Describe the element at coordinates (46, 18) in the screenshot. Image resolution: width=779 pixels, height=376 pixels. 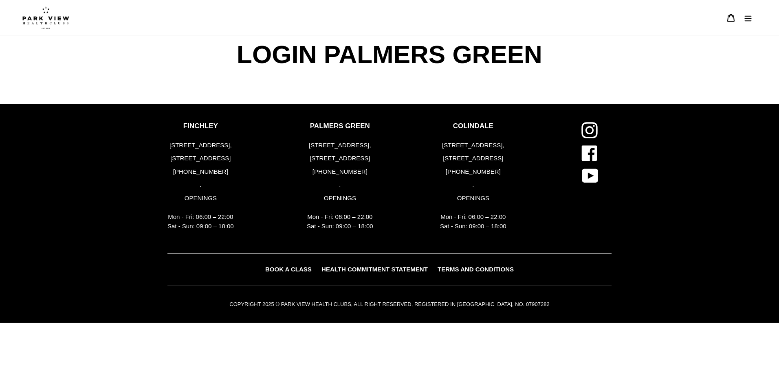
I see `img: Park view health clubs is a gym near you.` at that location.